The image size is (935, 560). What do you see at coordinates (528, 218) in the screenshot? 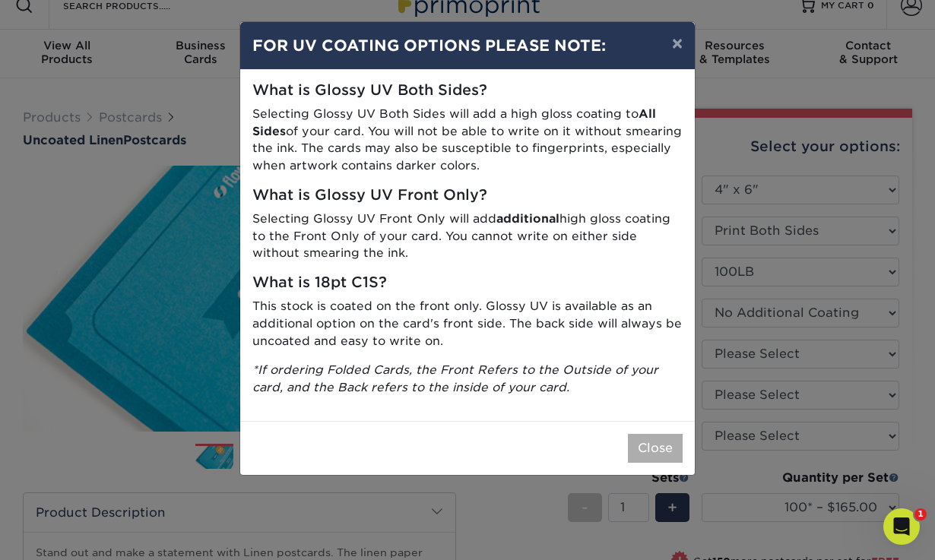
I see `strong: additional` at bounding box center [528, 218].